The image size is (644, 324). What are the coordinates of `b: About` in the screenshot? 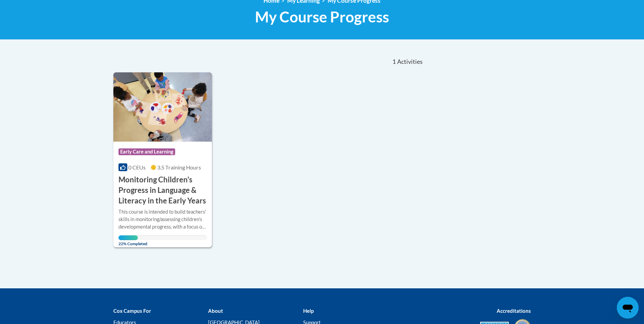 It's located at (215, 310).